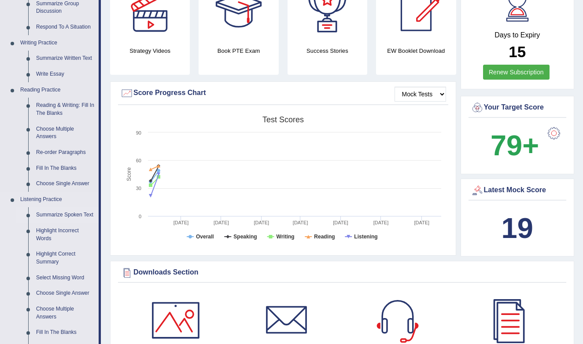  What do you see at coordinates (65, 27) in the screenshot?
I see `a: Respond To A Situation` at bounding box center [65, 27].